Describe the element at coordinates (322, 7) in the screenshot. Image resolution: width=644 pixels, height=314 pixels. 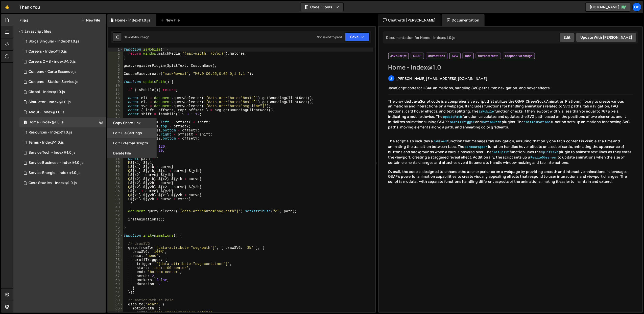
I see `button: Code + Tools` at that location.